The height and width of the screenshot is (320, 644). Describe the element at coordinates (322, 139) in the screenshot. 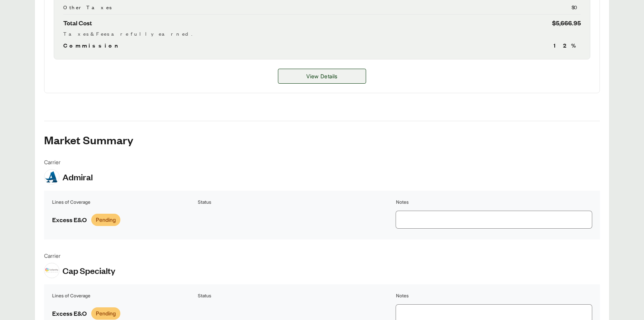

I see `h2: Market Summary` at that location.